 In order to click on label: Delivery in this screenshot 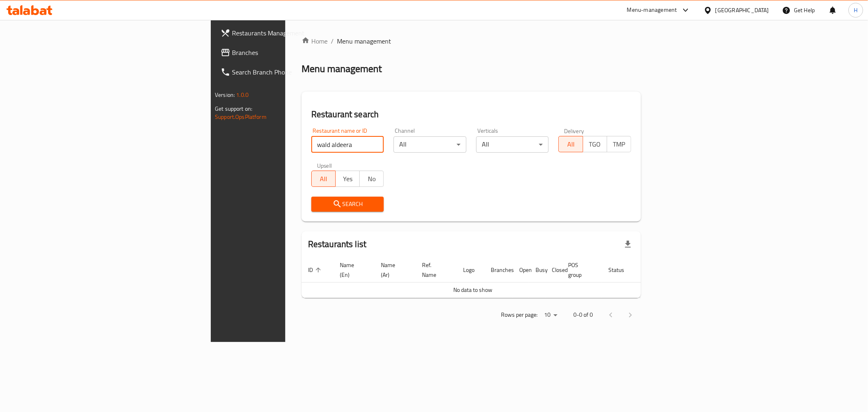, I will do `click(574, 131)`.